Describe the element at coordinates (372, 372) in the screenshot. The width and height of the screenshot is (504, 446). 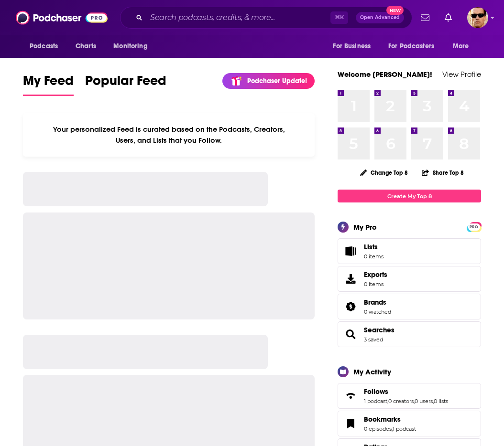
I see `div: My Activity` at that location.